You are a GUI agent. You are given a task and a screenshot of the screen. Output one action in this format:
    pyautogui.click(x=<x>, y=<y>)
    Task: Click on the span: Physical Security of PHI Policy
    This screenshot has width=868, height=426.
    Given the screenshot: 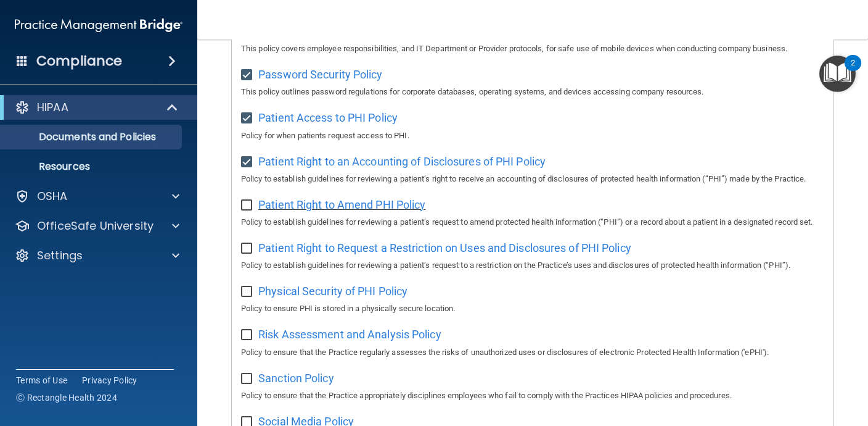 What is the action you would take?
    pyautogui.click(x=333, y=291)
    